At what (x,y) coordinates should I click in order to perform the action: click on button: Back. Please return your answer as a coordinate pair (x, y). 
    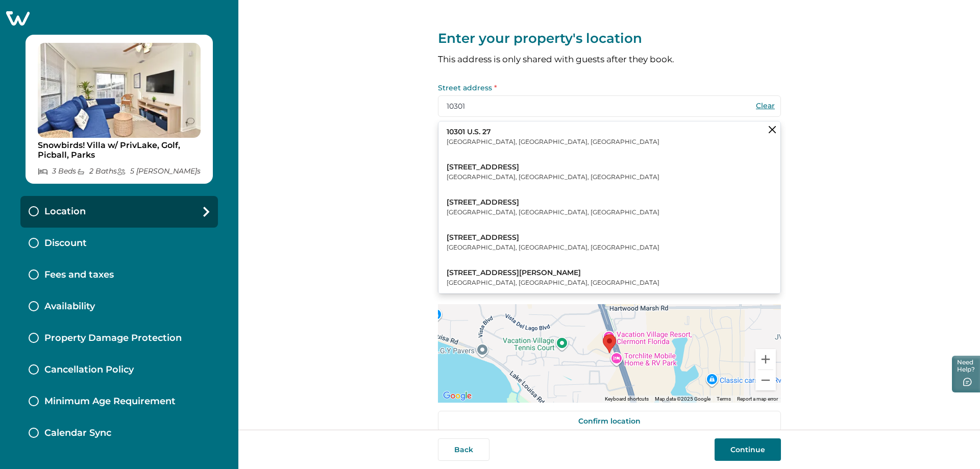
    Looking at the image, I should click on (464, 450).